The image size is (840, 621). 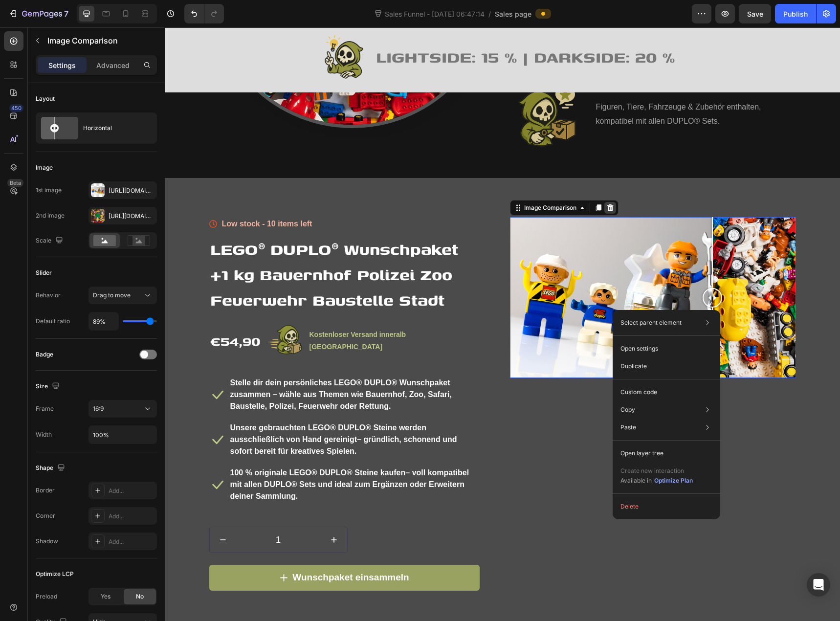 What do you see at coordinates (189, 457) in the screenshot?
I see `p: – voll kompatibel mit allen DUPLO® Sets und ideal zum Ergänzen oder Erweitern deiner Sammlung.` at bounding box center [189, 457].